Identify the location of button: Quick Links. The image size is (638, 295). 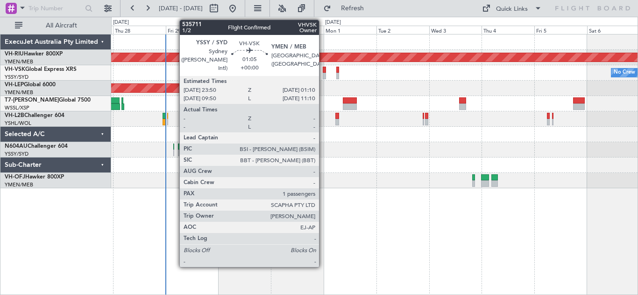
(512, 8).